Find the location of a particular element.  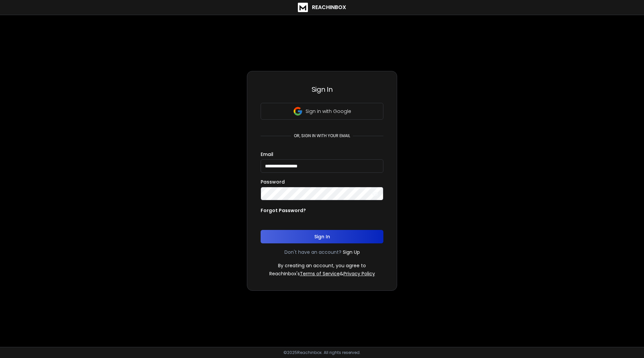

label: Password is located at coordinates (273, 182).